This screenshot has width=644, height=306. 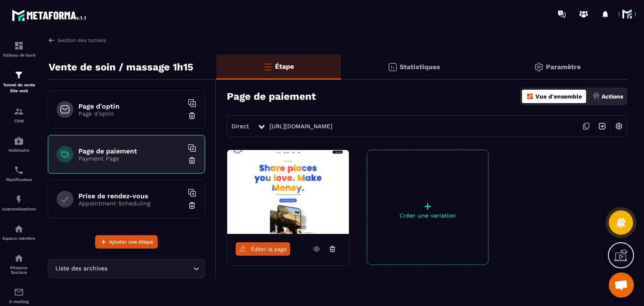 I want to click on img: logo, so click(x=49, y=15).